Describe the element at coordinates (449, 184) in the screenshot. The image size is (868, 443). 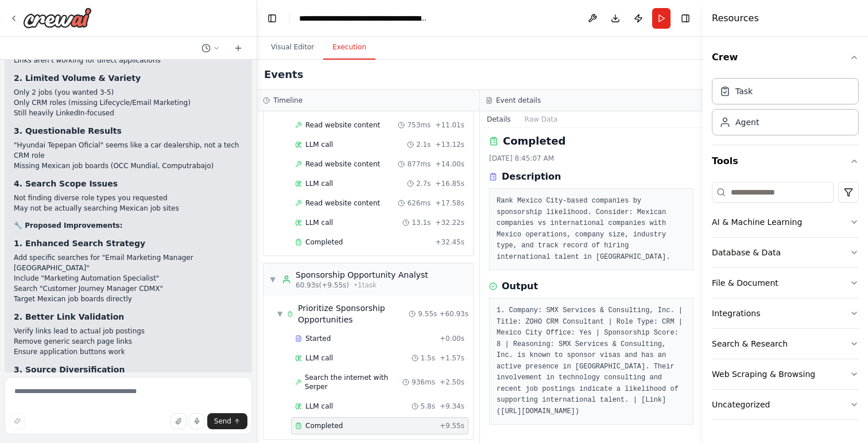
I see `span: + 16.85s` at that location.